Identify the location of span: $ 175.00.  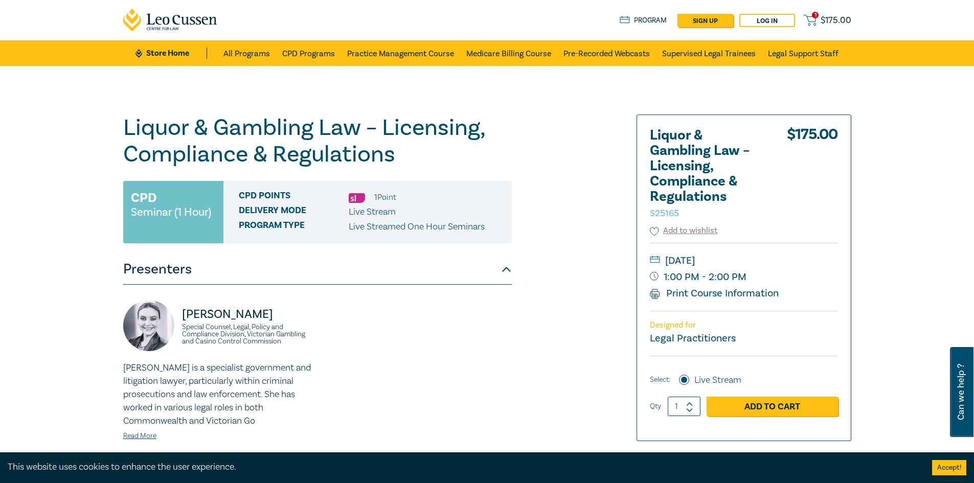
(836, 20).